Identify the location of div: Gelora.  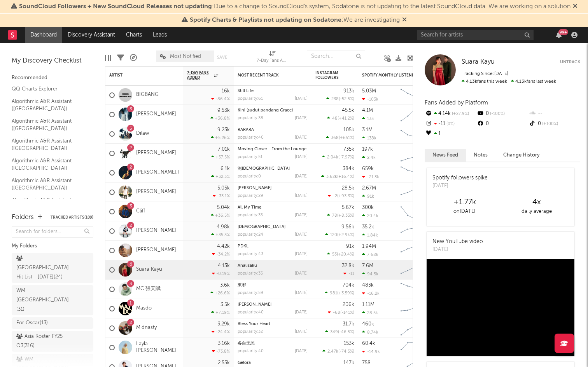
(273, 363).